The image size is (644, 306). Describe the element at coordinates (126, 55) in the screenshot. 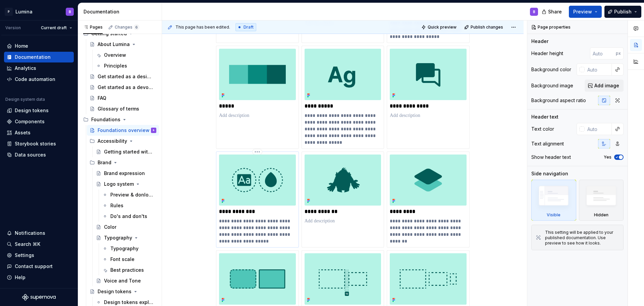

I see `a: Overview` at that location.